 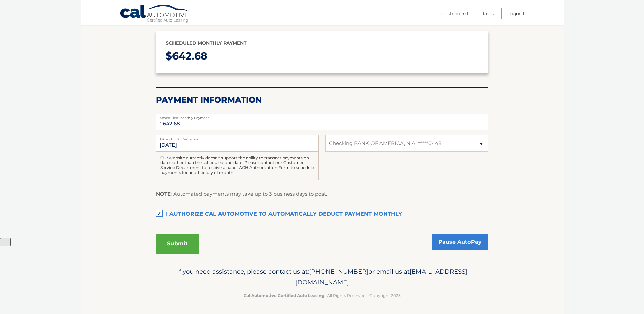 I want to click on h2: Payment Information, so click(x=322, y=100).